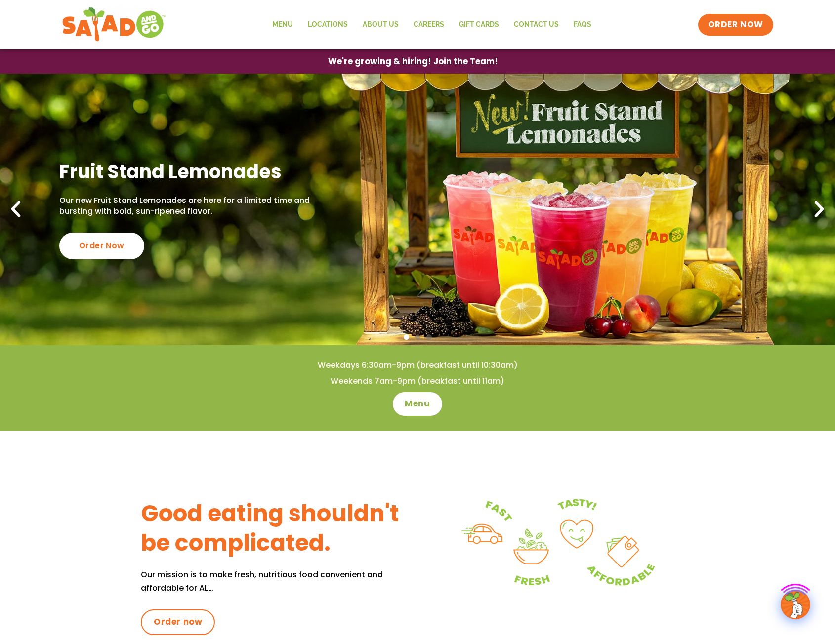  Describe the element at coordinates (413, 61) in the screenshot. I see `span: We're growing & hiring! Join the Team!` at that location.